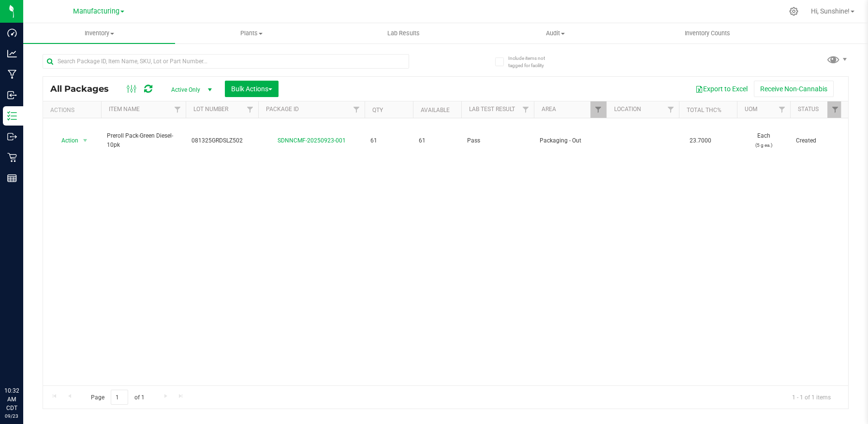 Image resolution: width=868 pixels, height=424 pixels. I want to click on a: Package ID, so click(282, 109).